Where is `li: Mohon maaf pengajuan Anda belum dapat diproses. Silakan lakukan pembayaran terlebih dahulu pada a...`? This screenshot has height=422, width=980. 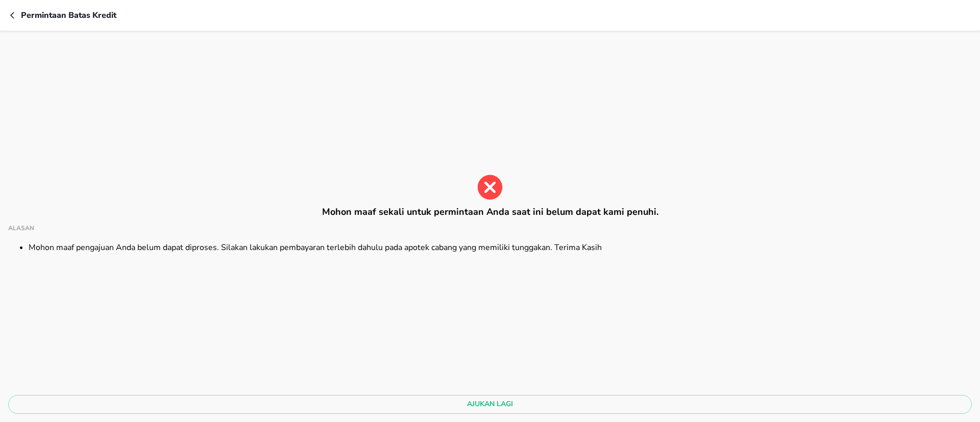 li: Mohon maaf pengajuan Anda belum dapat diproses. Silakan lakukan pembayaran terlebih dahulu pada a... is located at coordinates (500, 247).